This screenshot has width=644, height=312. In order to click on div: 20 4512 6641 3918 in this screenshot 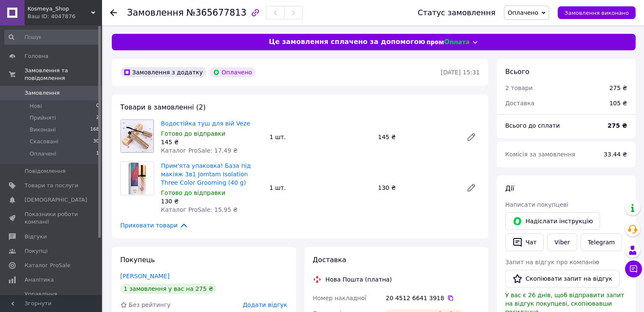, I will do `click(433, 298)`.